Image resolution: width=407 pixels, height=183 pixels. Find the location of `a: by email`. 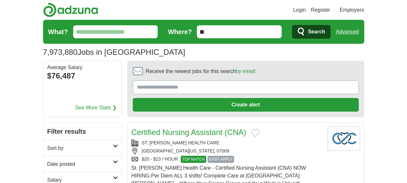

a: by email is located at coordinates (245, 71).